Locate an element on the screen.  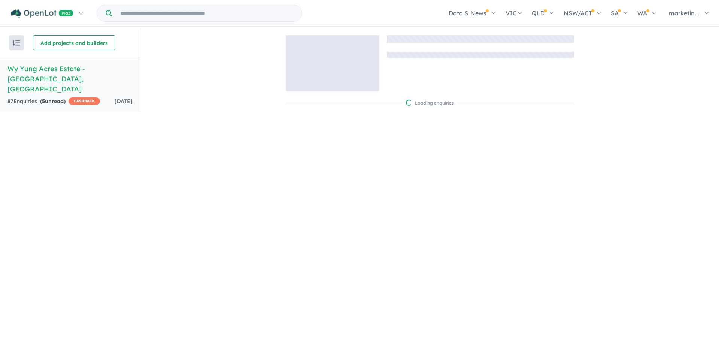
div: Loading enquiries is located at coordinates (430, 103).